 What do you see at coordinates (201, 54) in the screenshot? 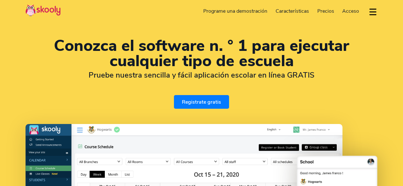
I see `h1: Conozca el software n. ° 1 para ejecutar cualquier tipo de escuela` at bounding box center [201, 54].